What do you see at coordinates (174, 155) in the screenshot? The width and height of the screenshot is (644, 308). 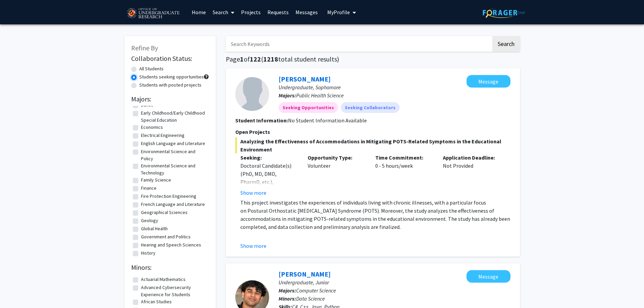 I see `label: Environmental Science and Policy` at bounding box center [174, 155].